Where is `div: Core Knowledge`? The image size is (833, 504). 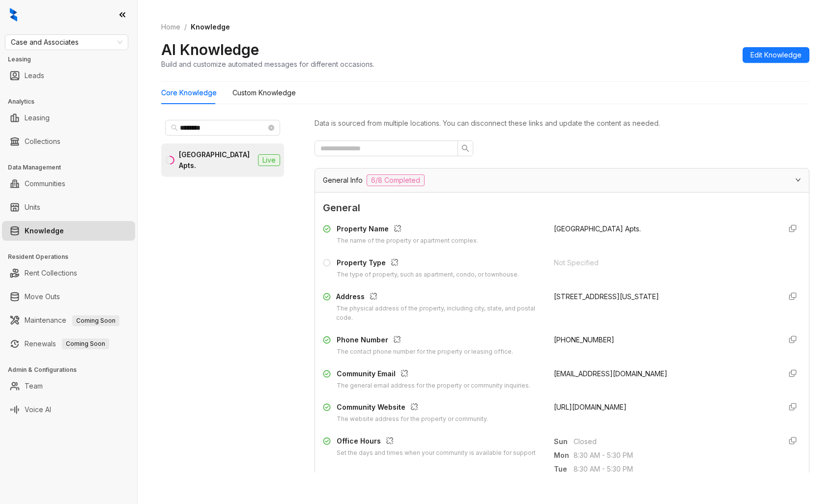
div: Core Knowledge is located at coordinates (189, 93).